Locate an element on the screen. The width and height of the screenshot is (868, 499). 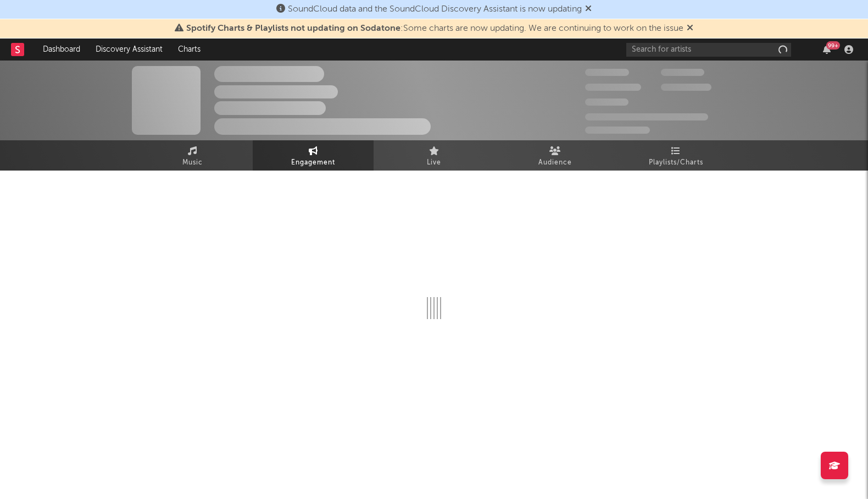
span: 50,000,000 is located at coordinates (613, 87).